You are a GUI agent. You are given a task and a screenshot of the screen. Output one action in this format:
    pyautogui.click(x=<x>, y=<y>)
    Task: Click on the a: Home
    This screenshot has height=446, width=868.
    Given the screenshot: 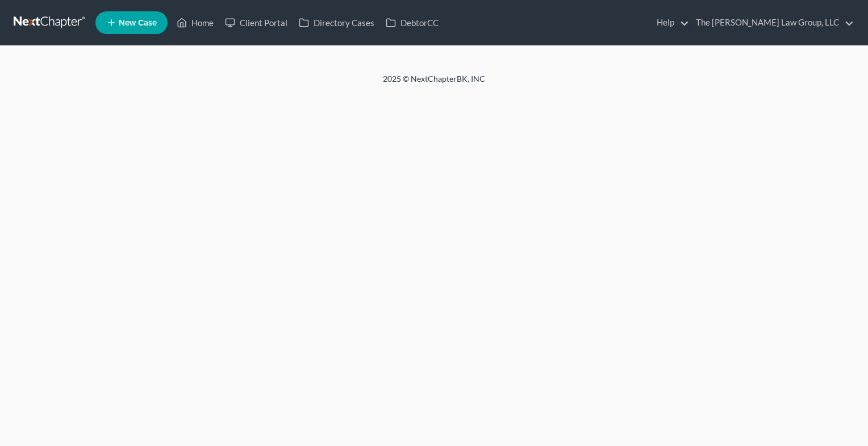 What is the action you would take?
    pyautogui.click(x=195, y=23)
    